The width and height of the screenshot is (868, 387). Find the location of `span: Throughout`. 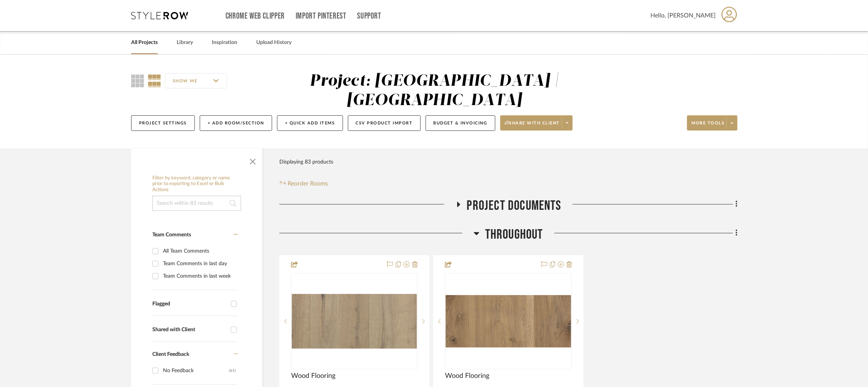

span: Throughout is located at coordinates (514, 235).